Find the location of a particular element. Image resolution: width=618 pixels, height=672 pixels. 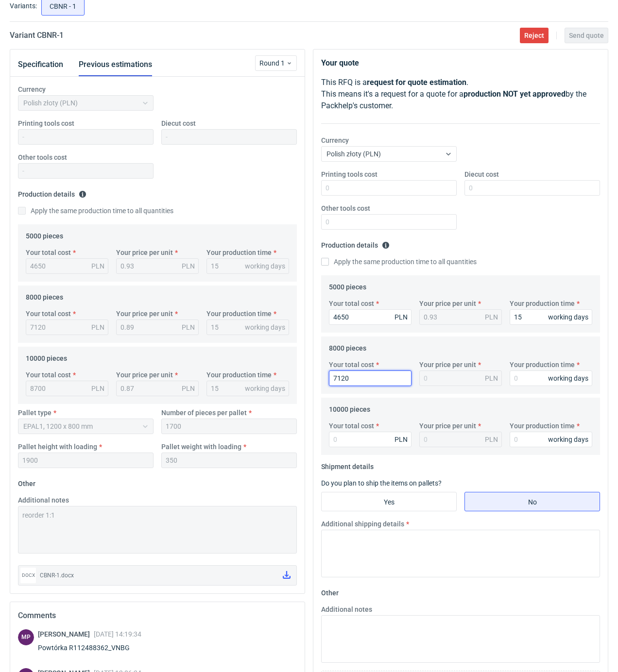

label: Pallet height with loading is located at coordinates (58, 447).